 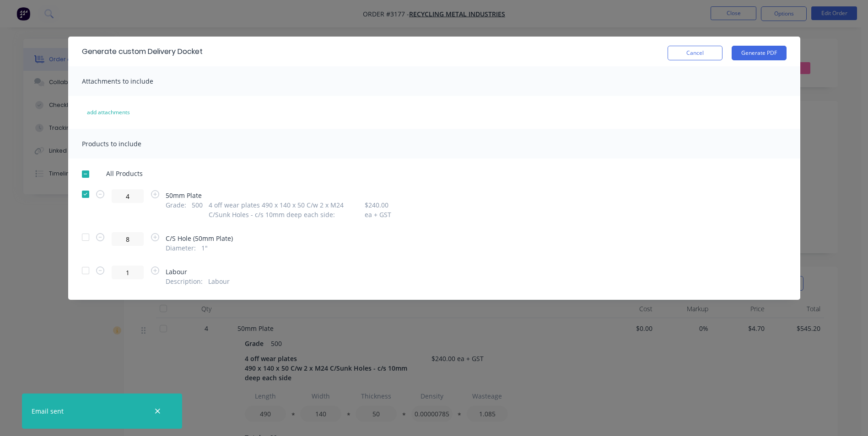 What do you see at coordinates (127, 173) in the screenshot?
I see `span: All Products` at bounding box center [127, 173].